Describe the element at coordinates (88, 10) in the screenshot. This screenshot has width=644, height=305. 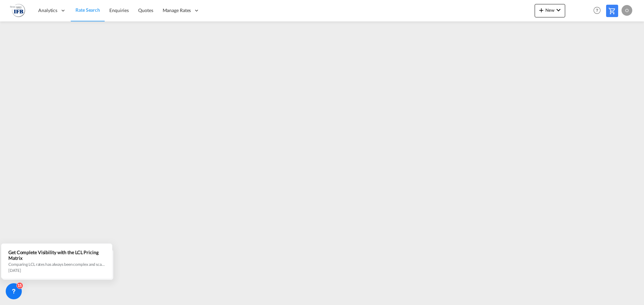
I see `span: Rate Search` at that location.